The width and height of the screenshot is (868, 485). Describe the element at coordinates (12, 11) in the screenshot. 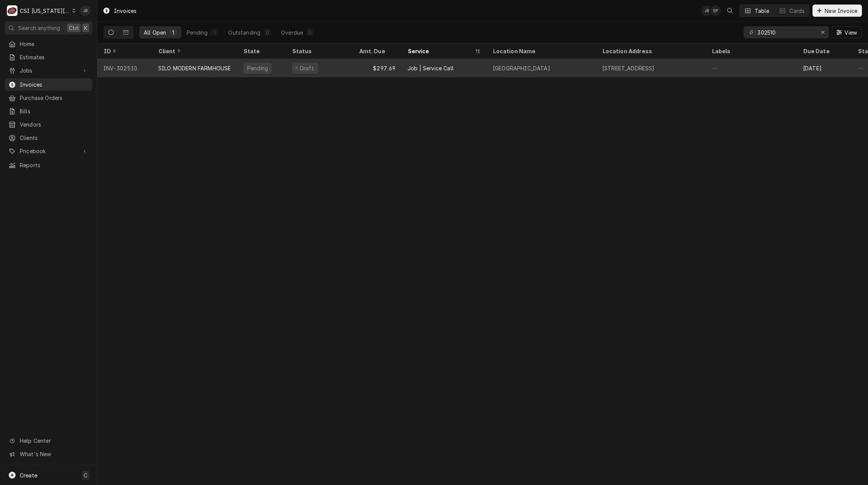

I see `div: C` at that location.